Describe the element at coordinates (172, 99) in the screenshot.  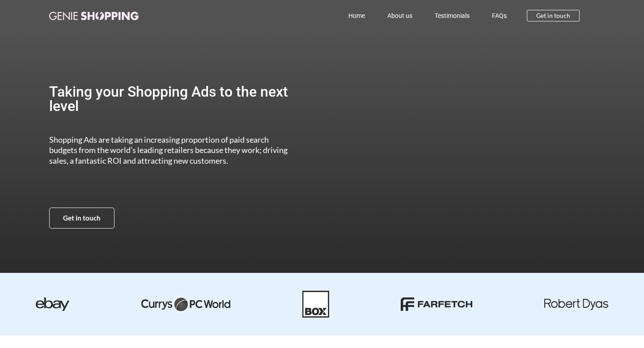
I see `h2: Taking your Shopping Ads to the next level` at that location.